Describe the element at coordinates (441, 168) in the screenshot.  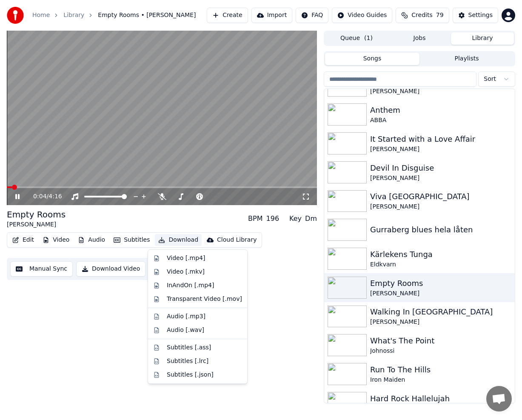
I see `div: Devil In Disguise` at that location.